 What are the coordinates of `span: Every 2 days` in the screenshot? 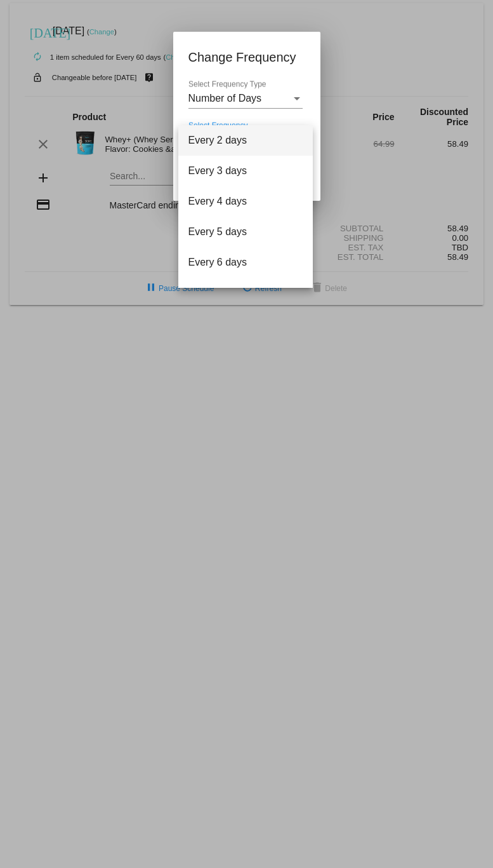 It's located at (246, 140).